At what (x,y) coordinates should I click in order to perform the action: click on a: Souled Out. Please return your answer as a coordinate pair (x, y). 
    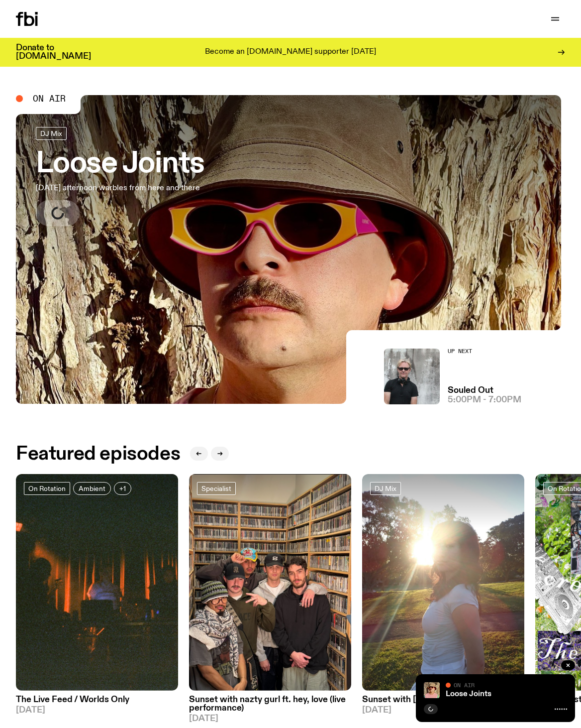
    Looking at the image, I should click on (470, 391).